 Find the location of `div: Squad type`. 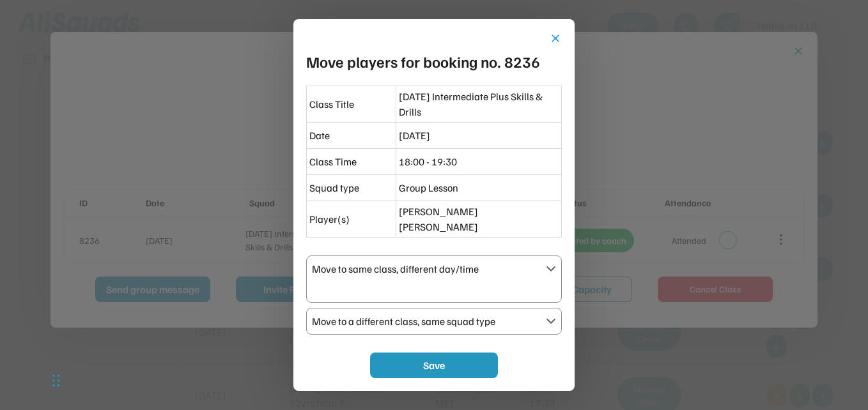

div: Squad type is located at coordinates (351, 188).